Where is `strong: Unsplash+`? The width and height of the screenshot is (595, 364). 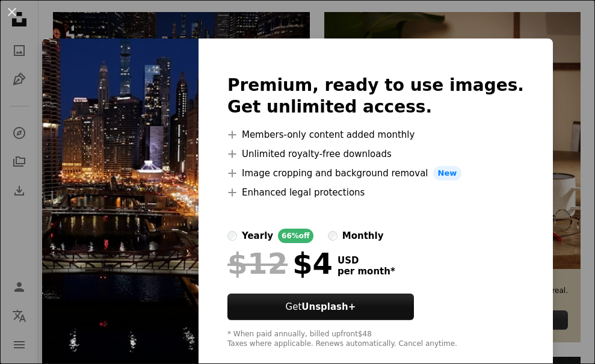 strong: Unsplash+ is located at coordinates (328, 307).